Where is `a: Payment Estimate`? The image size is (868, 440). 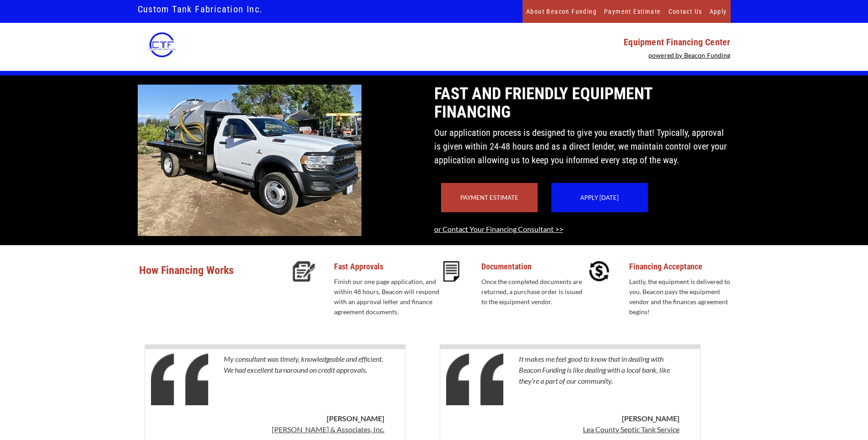 a: Payment Estimate is located at coordinates (489, 198).